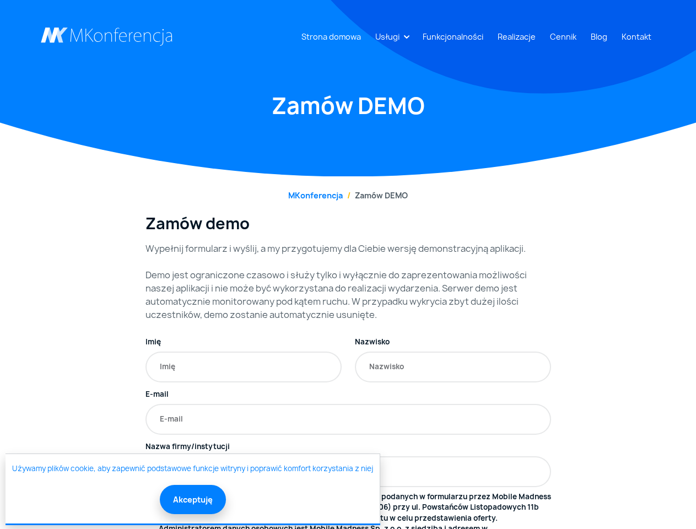  Describe the element at coordinates (315, 195) in the screenshot. I see `a: MKonferencja` at that location.